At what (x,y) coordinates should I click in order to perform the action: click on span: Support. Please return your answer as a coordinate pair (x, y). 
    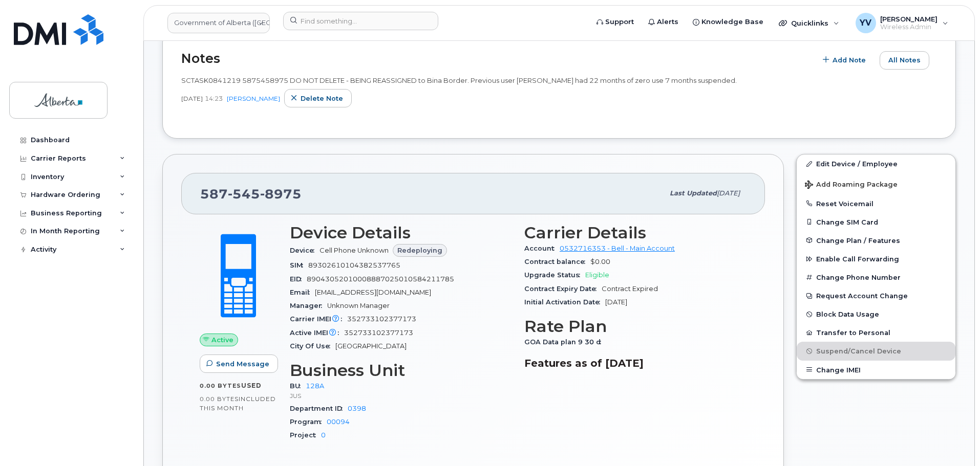
    Looking at the image, I should click on (619, 22).